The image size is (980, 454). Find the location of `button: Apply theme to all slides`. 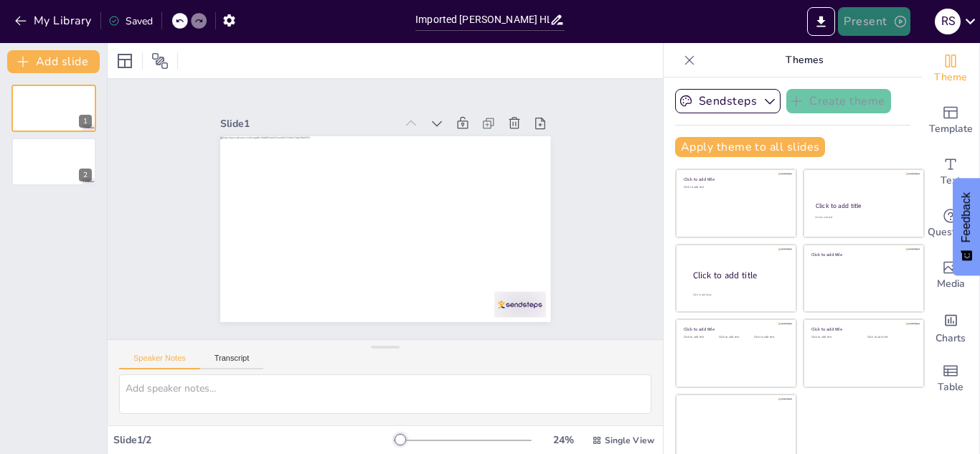

button: Apply theme to all slides is located at coordinates (750, 147).